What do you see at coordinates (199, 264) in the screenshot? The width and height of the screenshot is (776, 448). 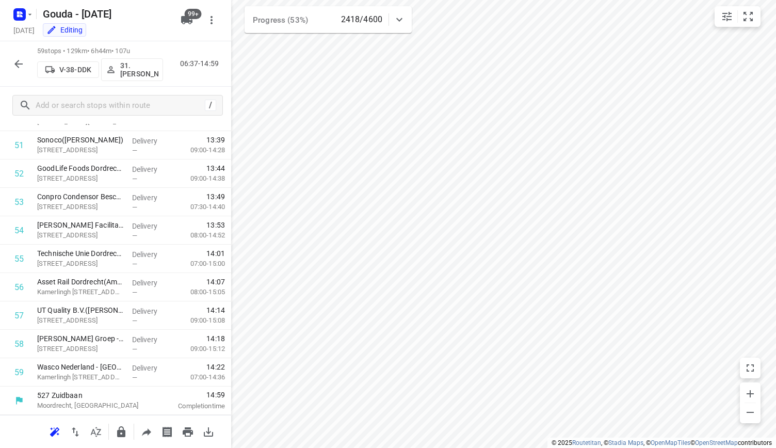 I see `p: 07:00-15:00` at bounding box center [199, 264].